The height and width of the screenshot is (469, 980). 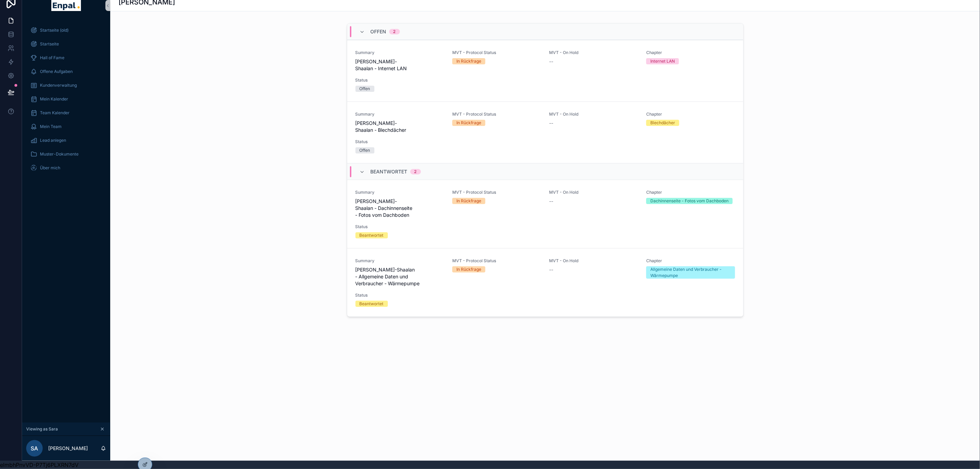 What do you see at coordinates (66, 71) in the screenshot?
I see `a: Offene Aufgaben` at bounding box center [66, 71].